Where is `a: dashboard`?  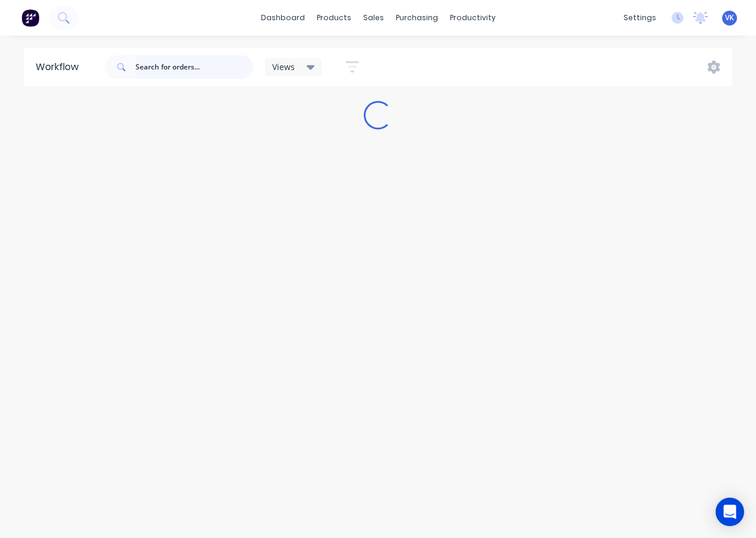 a: dashboard is located at coordinates (283, 18).